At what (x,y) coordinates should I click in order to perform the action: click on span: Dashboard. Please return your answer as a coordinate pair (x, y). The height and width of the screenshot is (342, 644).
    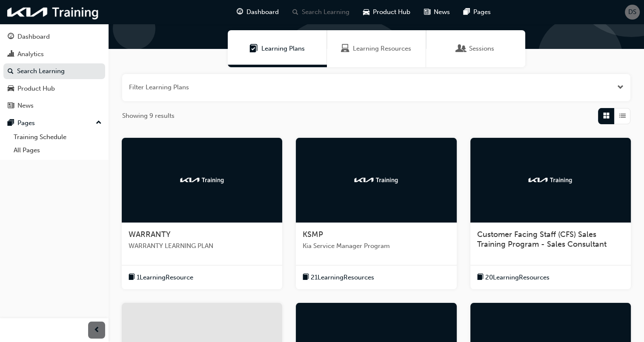
    Looking at the image, I should click on (263, 12).